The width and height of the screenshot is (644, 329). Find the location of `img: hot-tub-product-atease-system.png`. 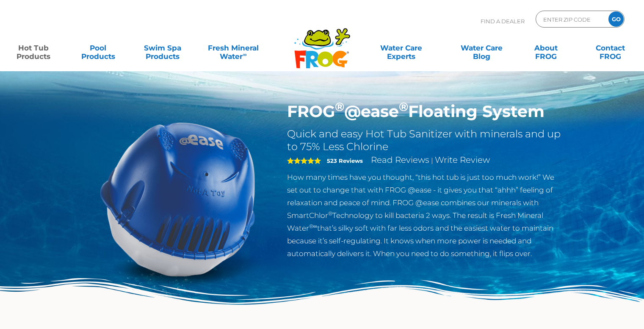

img: hot-tub-product-atease-system.png is located at coordinates (178, 199).